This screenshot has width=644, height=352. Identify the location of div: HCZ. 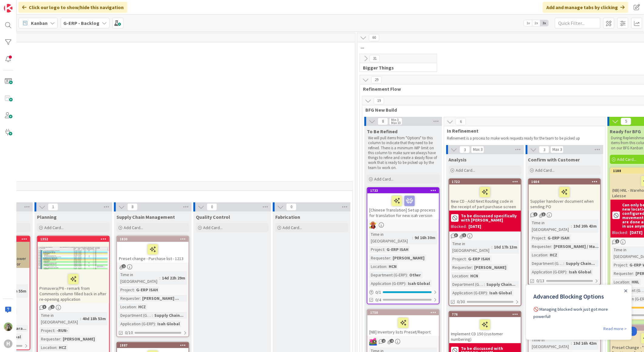
(142, 307).